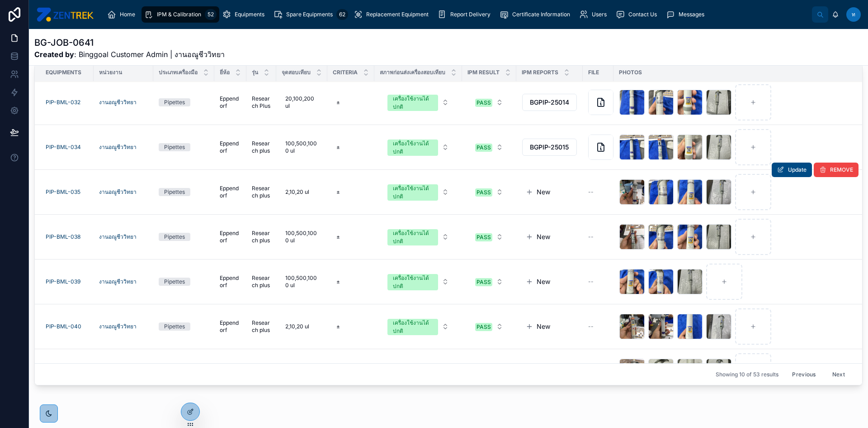 This screenshot has height=428, width=868. What do you see at coordinates (181, 14) in the screenshot?
I see `a: IPM & Calibration52` at bounding box center [181, 14].